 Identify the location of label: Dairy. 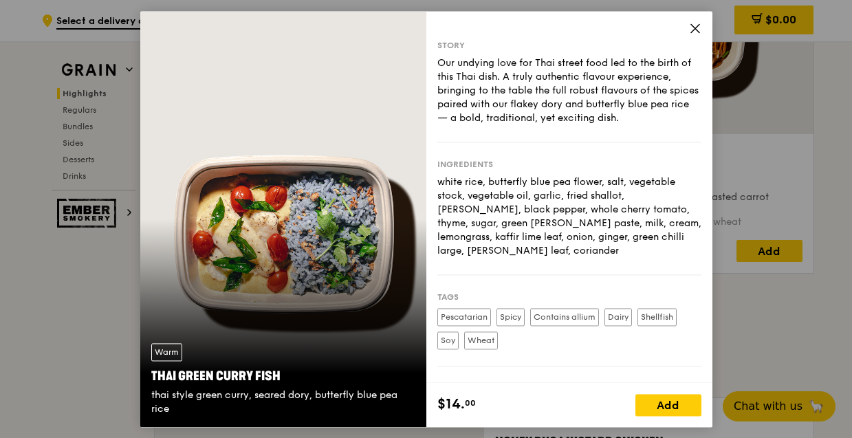
(618, 317).